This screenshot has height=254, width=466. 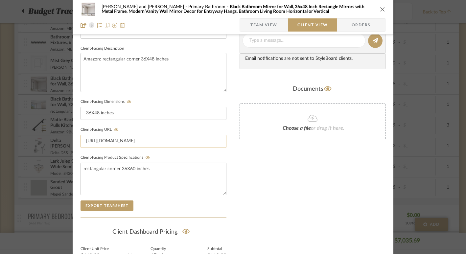 What do you see at coordinates (217, 249) in the screenshot?
I see `label: Subtotal` at bounding box center [217, 249].